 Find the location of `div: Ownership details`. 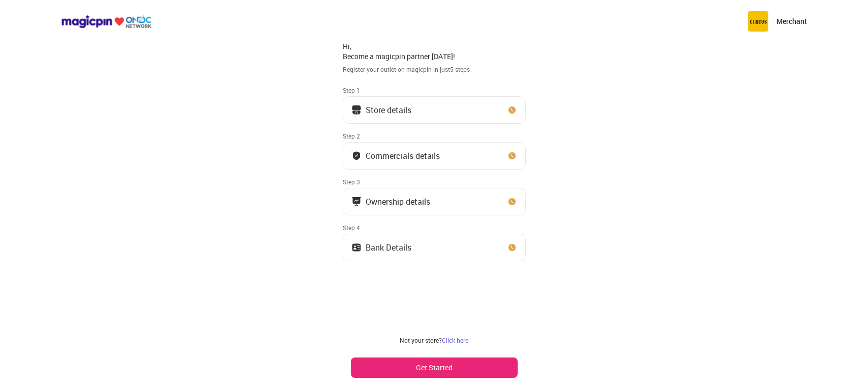

div: Ownership details is located at coordinates (398, 202).